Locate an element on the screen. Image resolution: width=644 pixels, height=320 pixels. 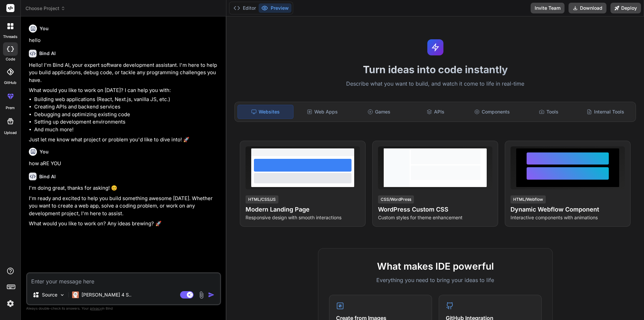
button: Preview is located at coordinates (275, 8).